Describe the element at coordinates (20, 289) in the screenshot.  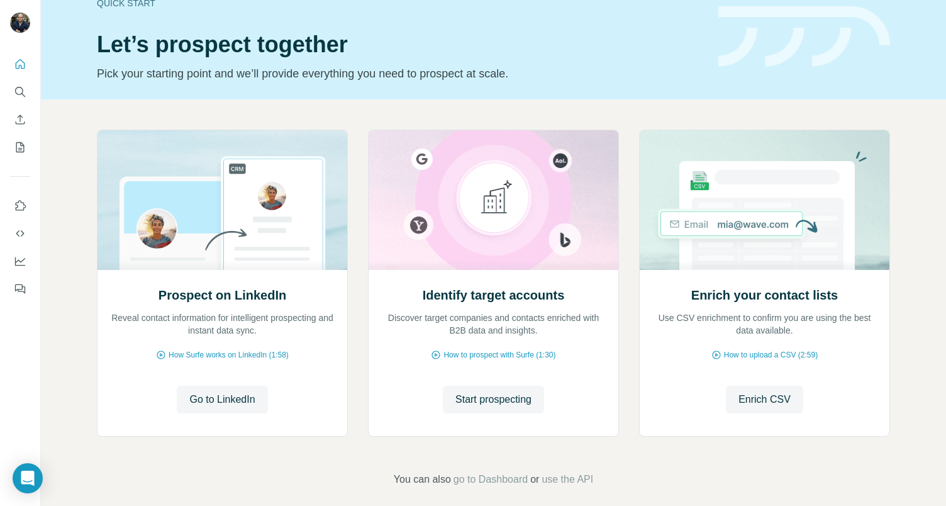
I see `button: Feedback` at that location.